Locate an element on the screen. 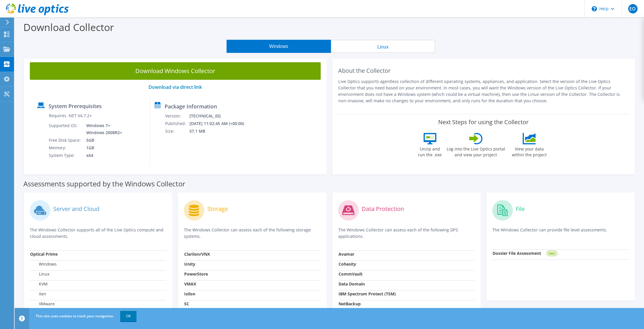 This screenshot has width=644, height=329. label: Requires .NET V4.7.2+ is located at coordinates (70, 116).